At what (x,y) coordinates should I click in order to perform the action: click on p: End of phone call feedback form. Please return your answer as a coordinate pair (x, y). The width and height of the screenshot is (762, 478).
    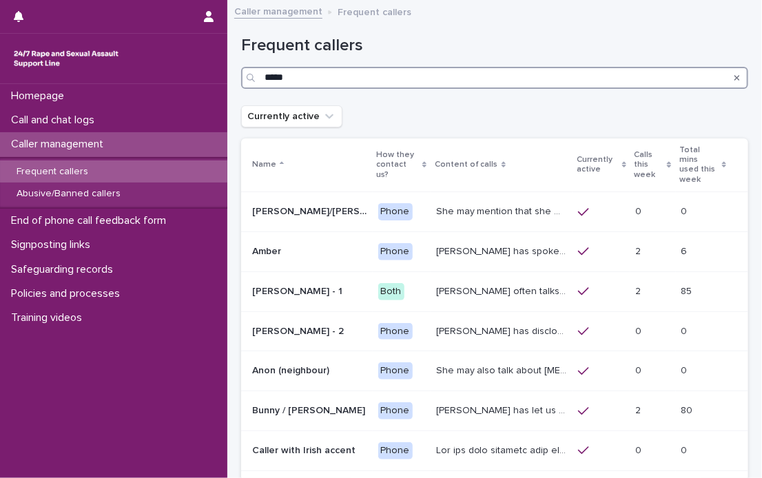
    Looking at the image, I should click on (91, 221).